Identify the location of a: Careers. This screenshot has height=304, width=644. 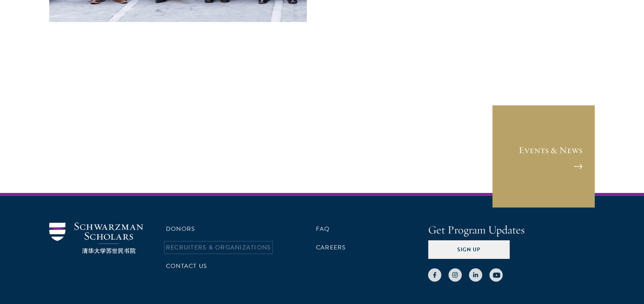
(331, 247).